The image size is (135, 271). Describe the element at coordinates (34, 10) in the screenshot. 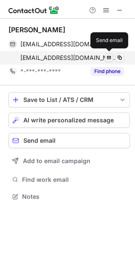

I see `img: ContactOut v5.3.10` at that location.